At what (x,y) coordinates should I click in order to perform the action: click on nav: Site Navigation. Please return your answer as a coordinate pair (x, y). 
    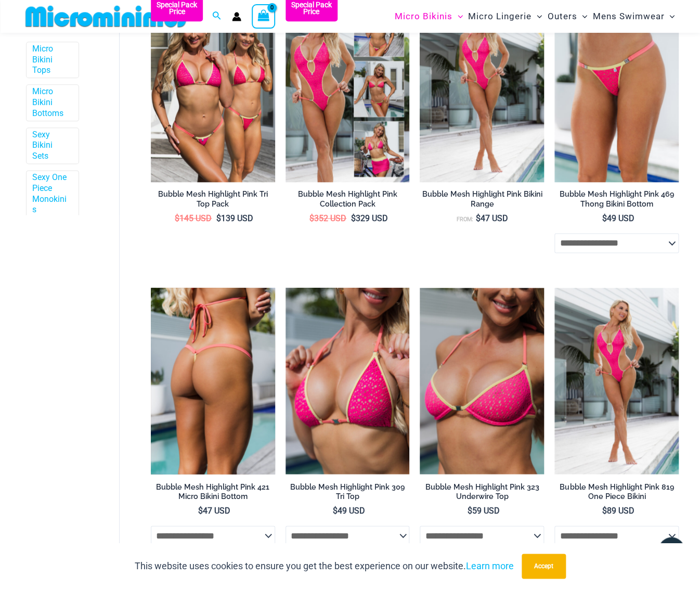
    Looking at the image, I should click on (535, 16).